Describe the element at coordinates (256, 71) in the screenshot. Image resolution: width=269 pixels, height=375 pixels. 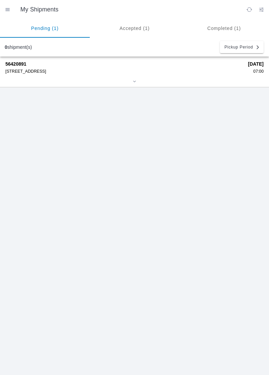
I see `div: 07:00` at that location.